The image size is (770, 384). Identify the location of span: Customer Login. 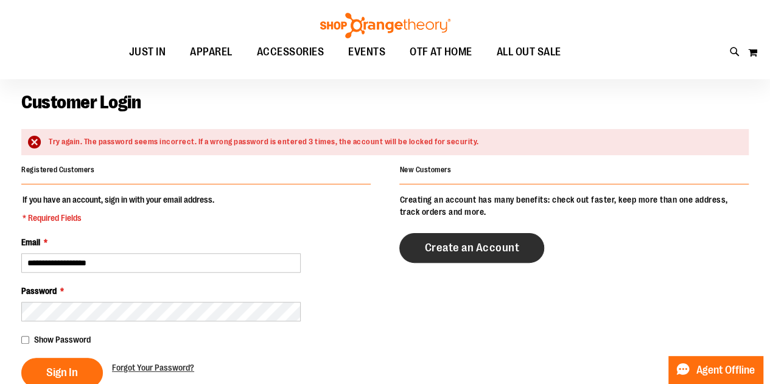
(81, 102).